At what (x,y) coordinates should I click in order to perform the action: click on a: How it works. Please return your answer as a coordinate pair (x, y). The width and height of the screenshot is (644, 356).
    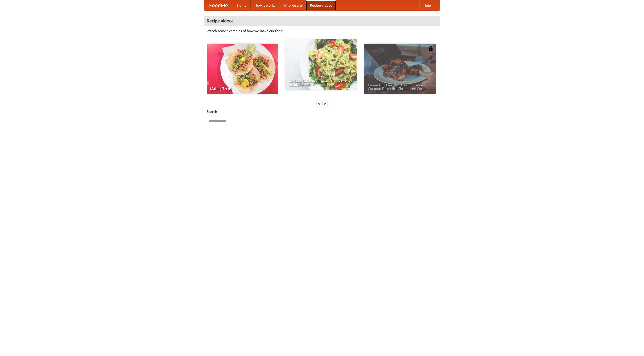
    Looking at the image, I should click on (265, 5).